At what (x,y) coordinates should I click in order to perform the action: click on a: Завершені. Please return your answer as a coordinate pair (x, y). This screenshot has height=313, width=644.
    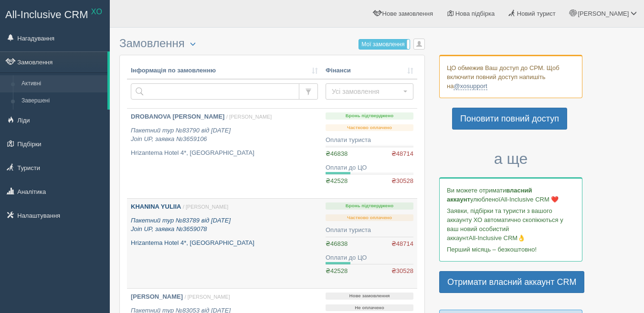
    Looking at the image, I should click on (62, 101).